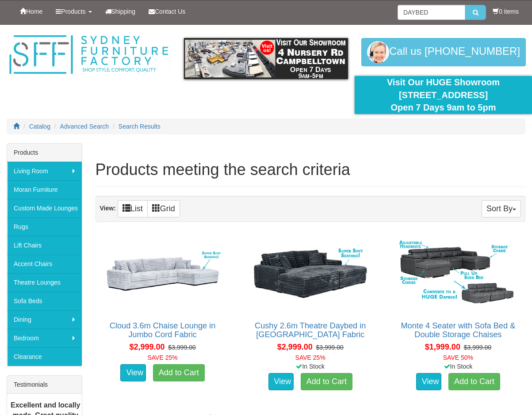 This screenshot has width=532, height=415. What do you see at coordinates (163, 274) in the screenshot?
I see `img: Cloud 3.6m Chaise Lounge in Jumbo Cord Fabric` at bounding box center [163, 274].